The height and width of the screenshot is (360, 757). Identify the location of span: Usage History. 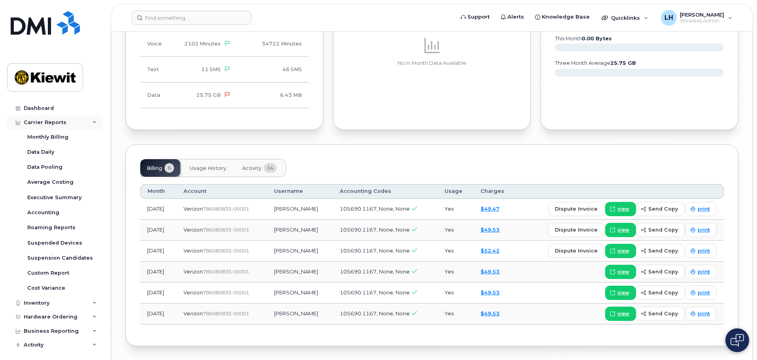
(208, 168).